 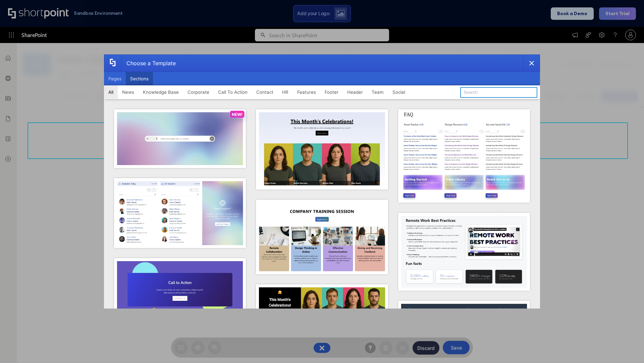 What do you see at coordinates (399, 92) in the screenshot?
I see `button: Social` at bounding box center [399, 92].